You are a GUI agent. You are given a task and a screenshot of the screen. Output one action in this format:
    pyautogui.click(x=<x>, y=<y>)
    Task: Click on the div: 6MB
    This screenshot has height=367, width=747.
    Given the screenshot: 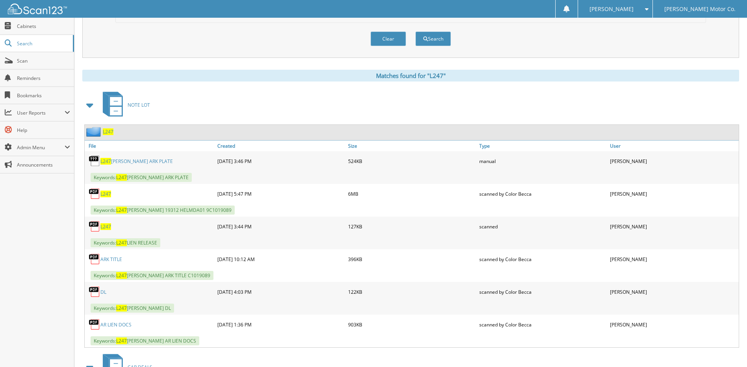 What is the action you would take?
    pyautogui.click(x=412, y=194)
    